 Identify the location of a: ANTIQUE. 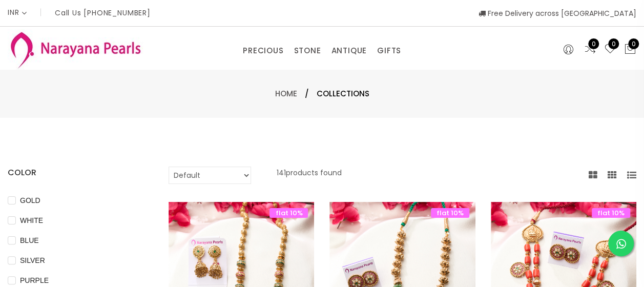
(349, 51).